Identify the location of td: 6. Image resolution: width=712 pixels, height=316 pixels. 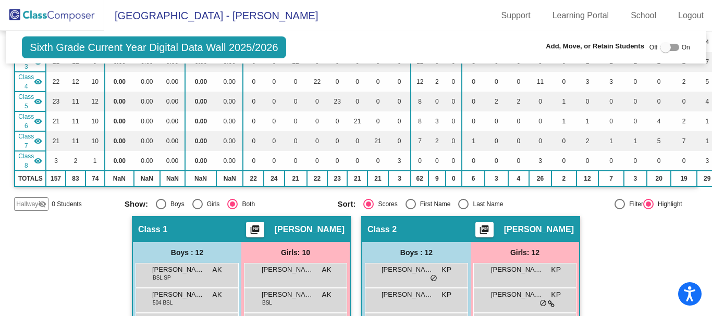
(473, 179).